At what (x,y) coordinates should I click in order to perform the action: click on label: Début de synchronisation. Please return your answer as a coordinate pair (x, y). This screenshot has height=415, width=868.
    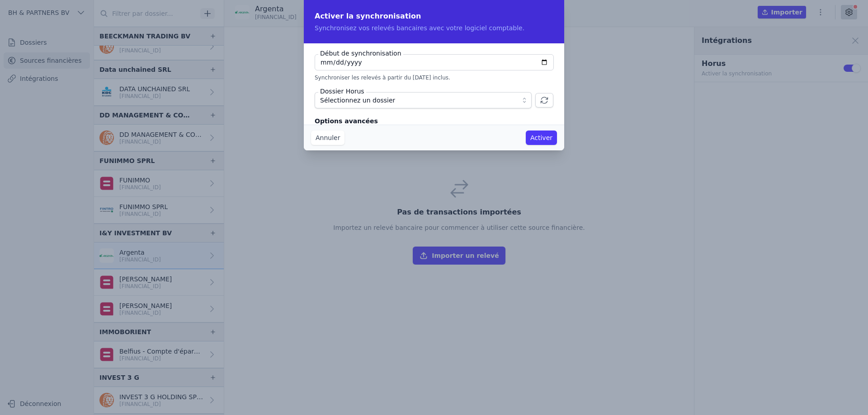
    Looking at the image, I should click on (361, 53).